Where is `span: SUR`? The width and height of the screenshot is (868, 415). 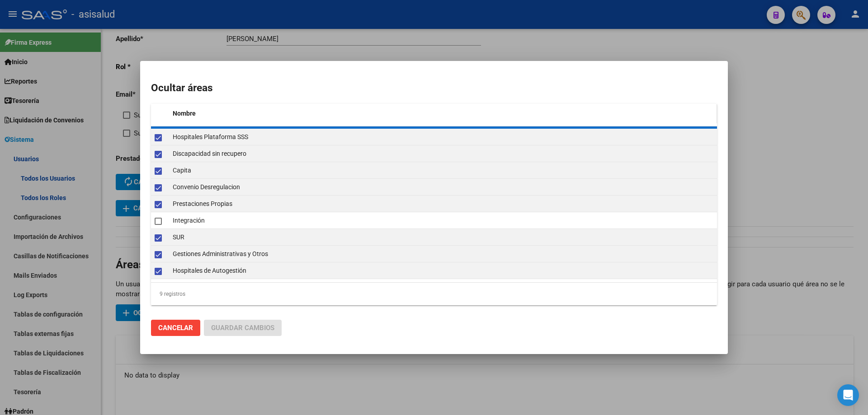 span: SUR is located at coordinates (179, 237).